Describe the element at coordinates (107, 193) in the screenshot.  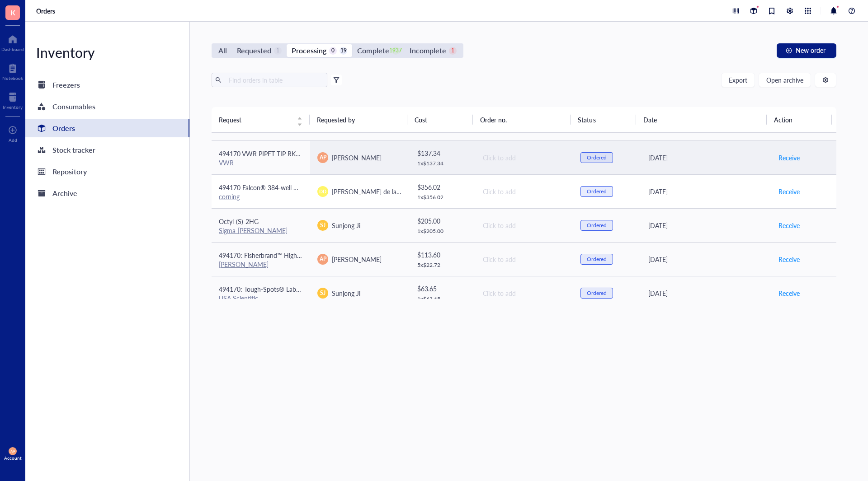
I see `a: Archive` at that location.